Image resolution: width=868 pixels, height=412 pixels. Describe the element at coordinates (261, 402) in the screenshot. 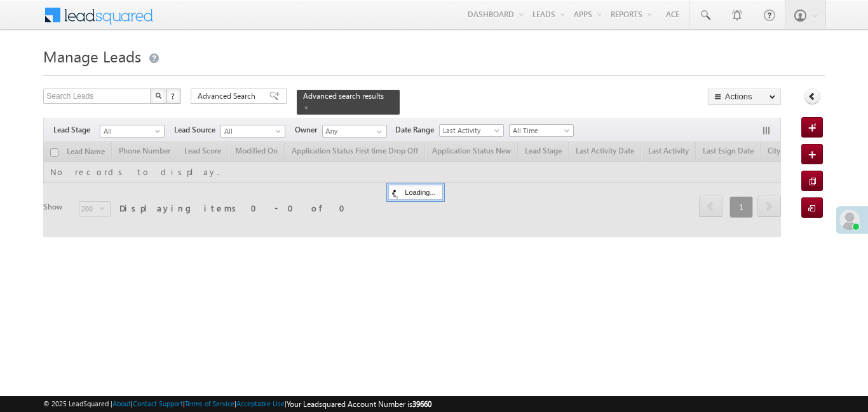

I see `a: Acceptable Use` at that location.